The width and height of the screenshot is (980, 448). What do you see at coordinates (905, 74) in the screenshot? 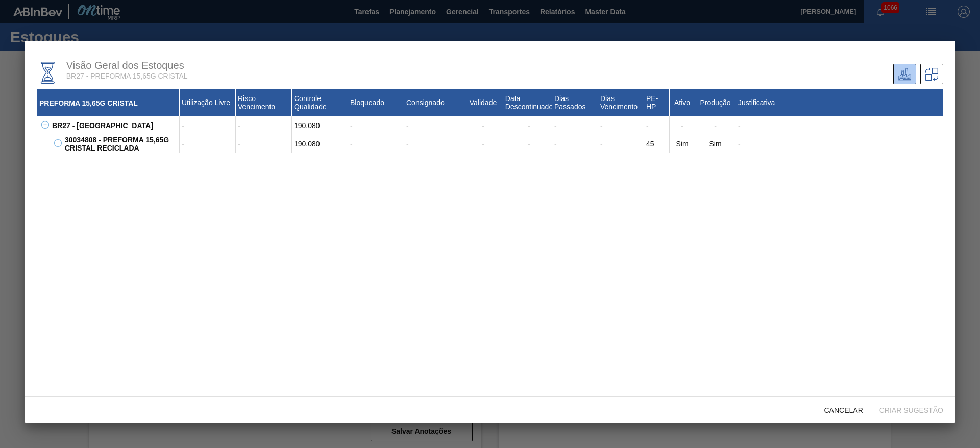
I see `div: Unidade Atual/ Unidades` at bounding box center [905, 74].